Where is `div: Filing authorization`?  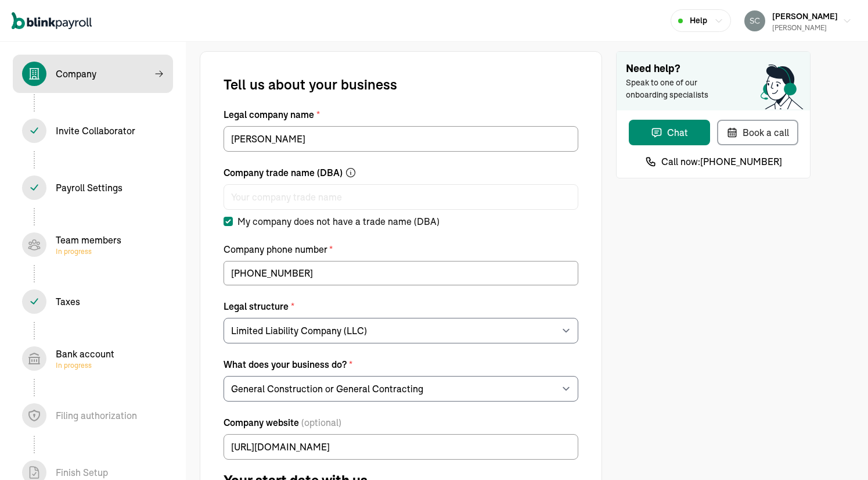
div: Filing authorization is located at coordinates (97, 415).